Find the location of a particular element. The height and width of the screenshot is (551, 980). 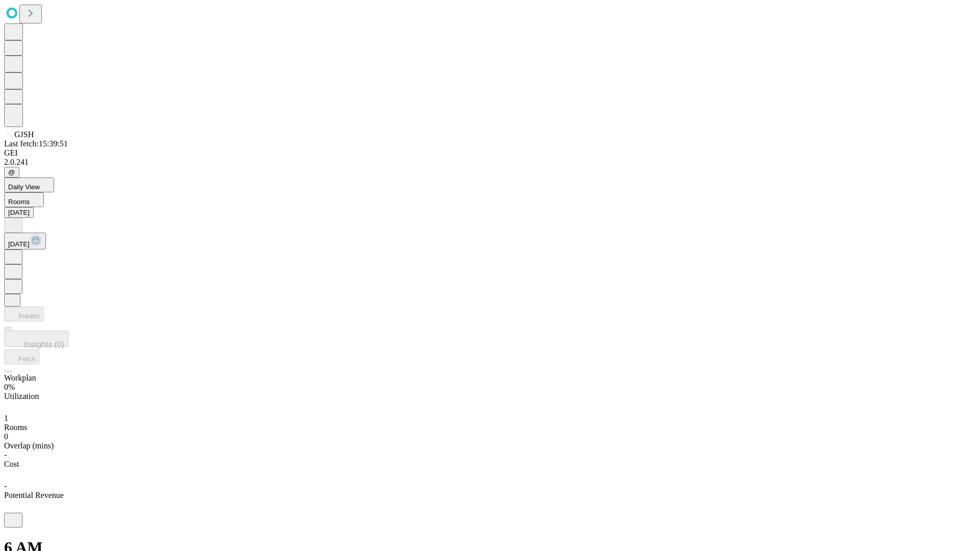

span: 1 is located at coordinates (6, 418).